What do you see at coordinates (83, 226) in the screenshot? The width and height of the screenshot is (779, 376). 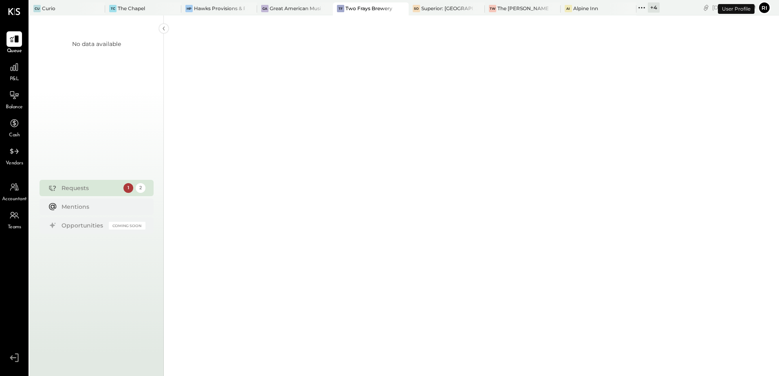 I see `div: Opportunities` at bounding box center [83, 226].